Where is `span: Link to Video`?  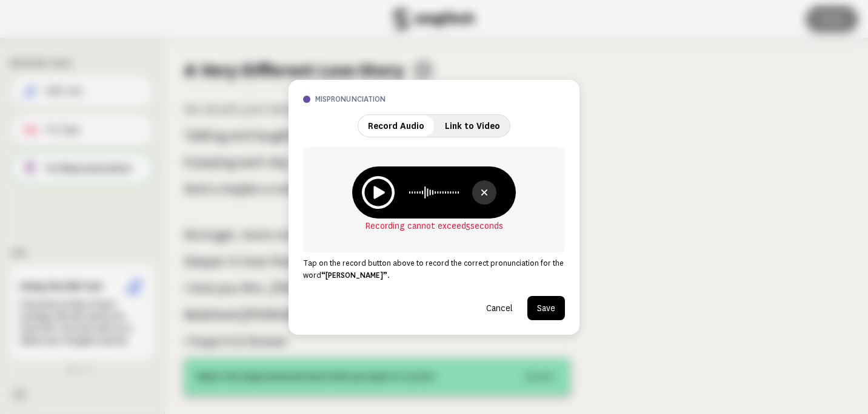
span: Link to Video is located at coordinates (472, 126).